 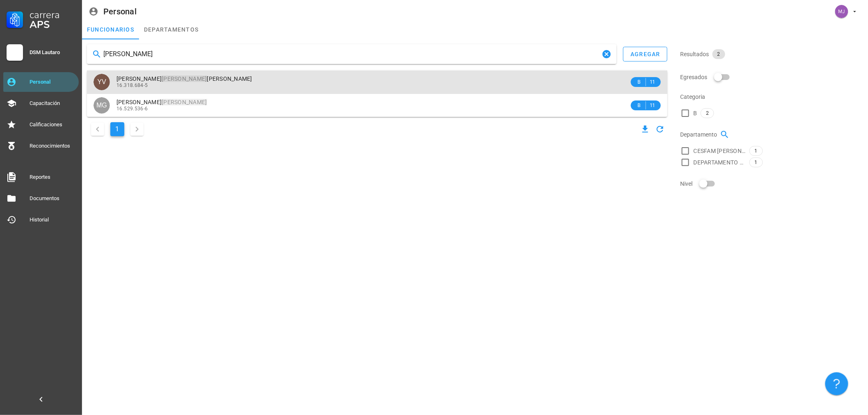 What do you see at coordinates (117, 129) in the screenshot?
I see `button: Página actual, página 1` at bounding box center [117, 129].